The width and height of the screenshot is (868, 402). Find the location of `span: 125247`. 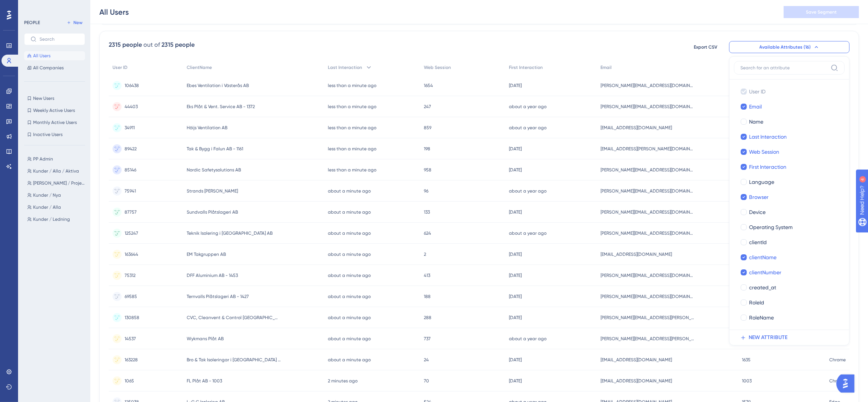

span: 125247 is located at coordinates (131, 233).